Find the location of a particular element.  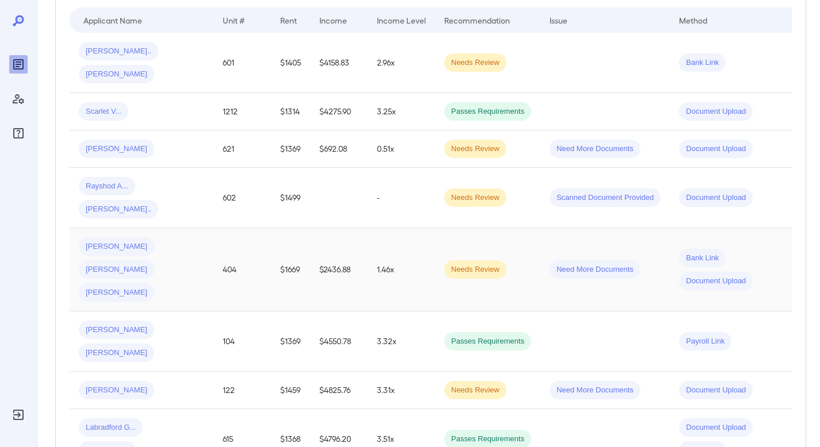

div: Issue is located at coordinates (558, 20).